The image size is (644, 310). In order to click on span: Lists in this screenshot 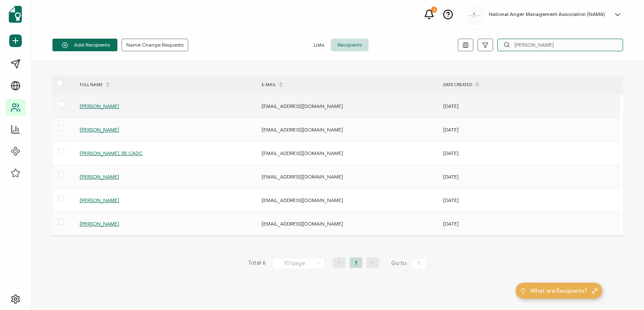, I will do `click(319, 45)`.